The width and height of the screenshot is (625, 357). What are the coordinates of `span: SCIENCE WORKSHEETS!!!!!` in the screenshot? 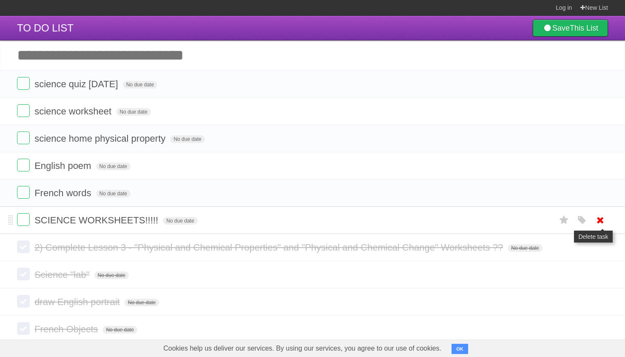 It's located at (97, 220).